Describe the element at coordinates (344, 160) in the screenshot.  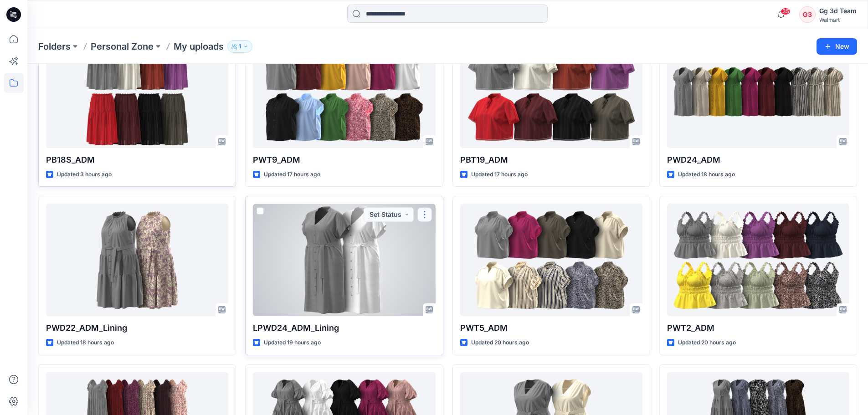
I see `p: PWT9_ADM` at that location.